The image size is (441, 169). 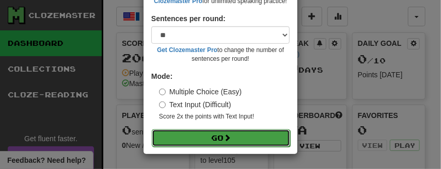 What do you see at coordinates (162, 105) in the screenshot?
I see `input: Text Input (Difficult)` at bounding box center [162, 105].